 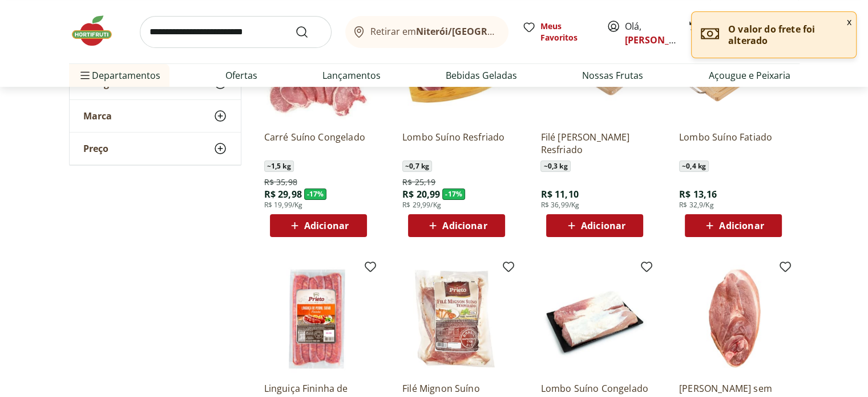 I want to click on img: Filé Mignon Suíno Temperado Prieto Unidade, so click(x=456, y=318).